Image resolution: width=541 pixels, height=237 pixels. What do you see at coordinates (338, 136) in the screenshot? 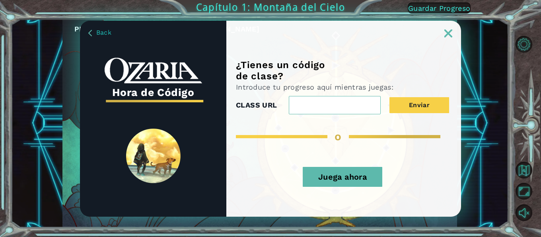
I see `span: o` at bounding box center [338, 136].